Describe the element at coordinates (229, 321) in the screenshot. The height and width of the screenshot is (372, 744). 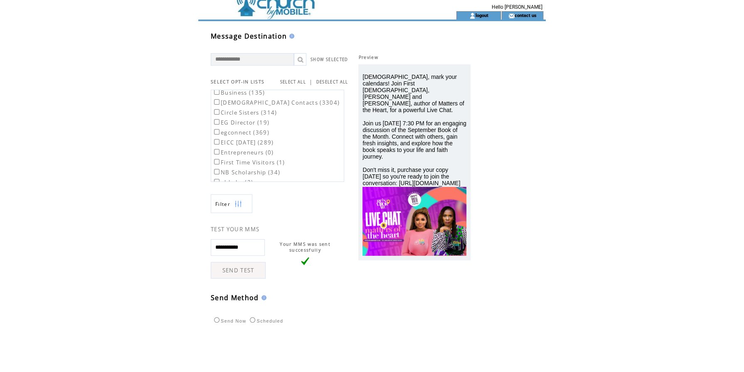
I see `label: Send Now` at that location.